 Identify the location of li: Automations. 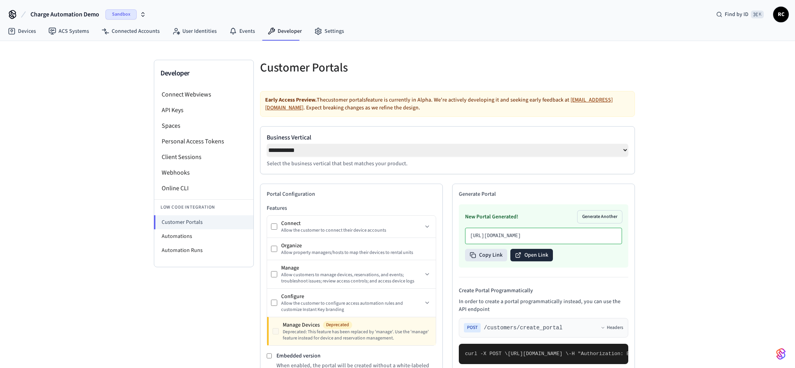
(204, 236).